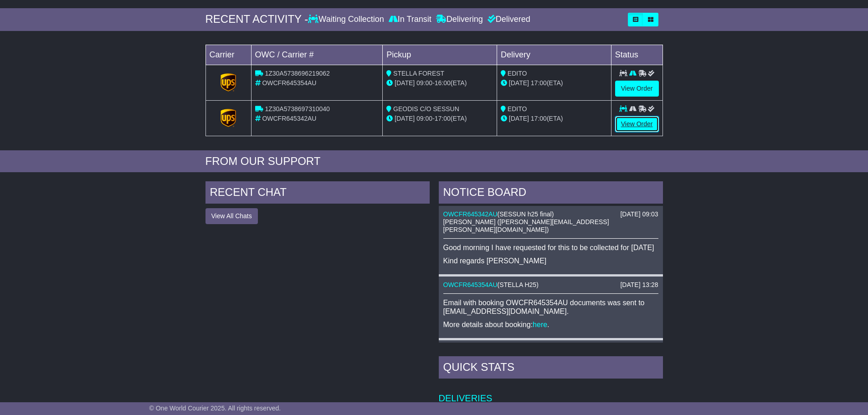 The width and height of the screenshot is (868, 415). I want to click on td: Deliveries, so click(551, 392).